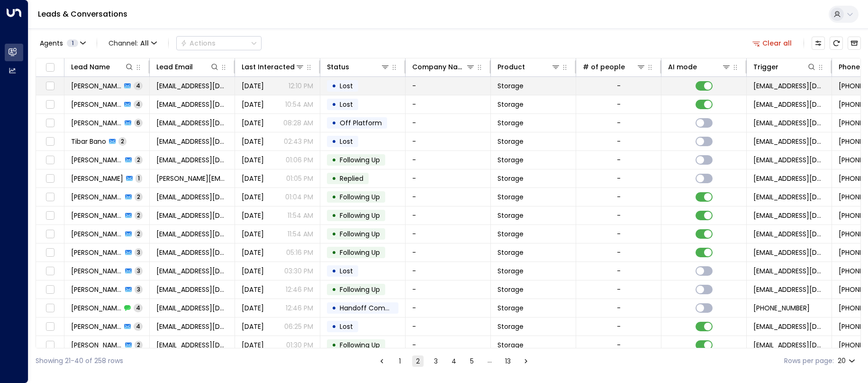 The width and height of the screenshot is (868, 383). I want to click on span: Replied, so click(352, 178).